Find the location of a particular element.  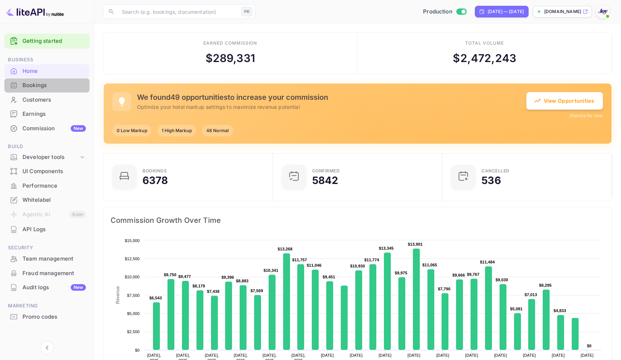

div: $ 2,472,243 is located at coordinates (484, 58).